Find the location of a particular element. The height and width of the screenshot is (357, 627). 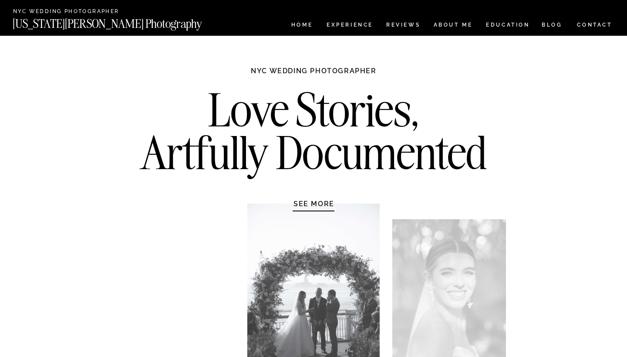

h1: SEE MORE is located at coordinates (314, 203).